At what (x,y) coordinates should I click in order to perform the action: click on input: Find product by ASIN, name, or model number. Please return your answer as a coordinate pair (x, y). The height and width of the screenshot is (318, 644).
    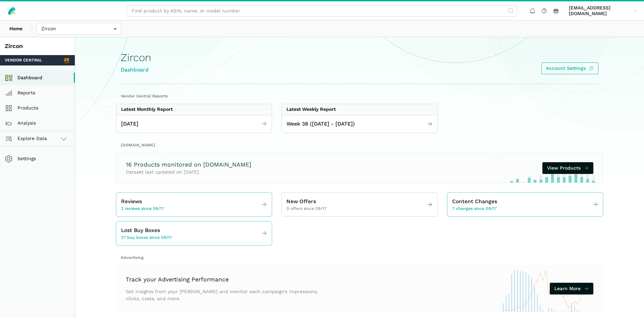
    Looking at the image, I should click on (322, 11).